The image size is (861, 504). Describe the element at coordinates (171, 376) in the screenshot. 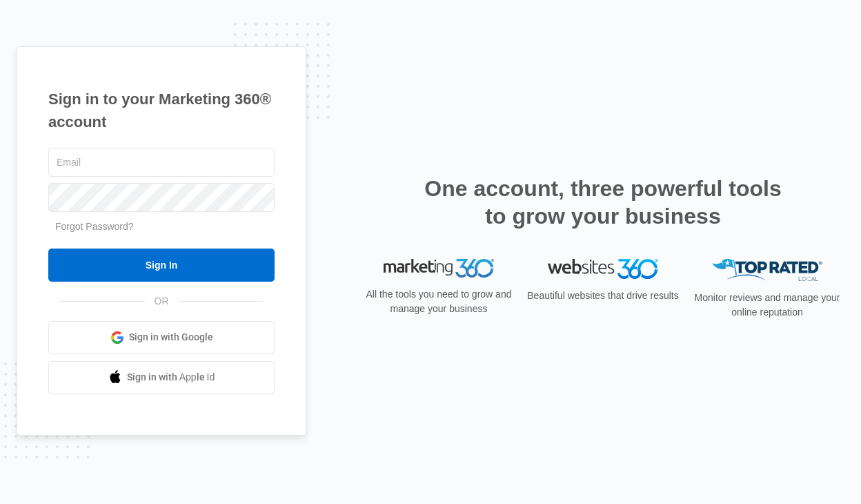

I see `span: Sign in with Apple Id` at that location.